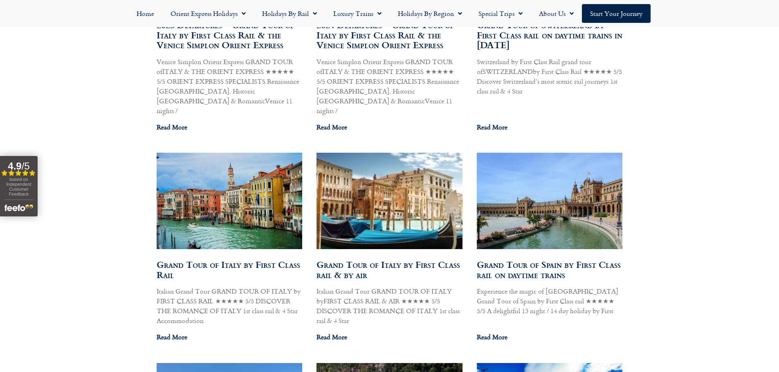 The width and height of the screenshot is (779, 372). I want to click on a: Read more about Grand Tour of Italy by First Class Rail, so click(172, 337).